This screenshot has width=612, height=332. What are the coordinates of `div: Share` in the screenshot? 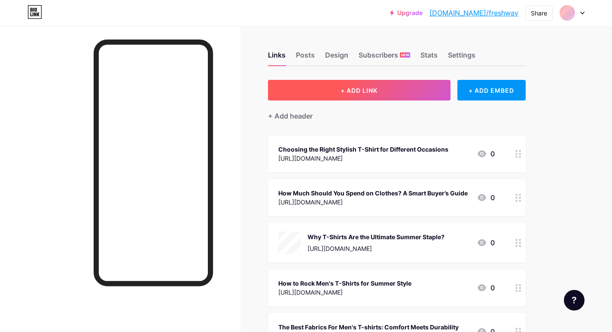 It's located at (539, 13).